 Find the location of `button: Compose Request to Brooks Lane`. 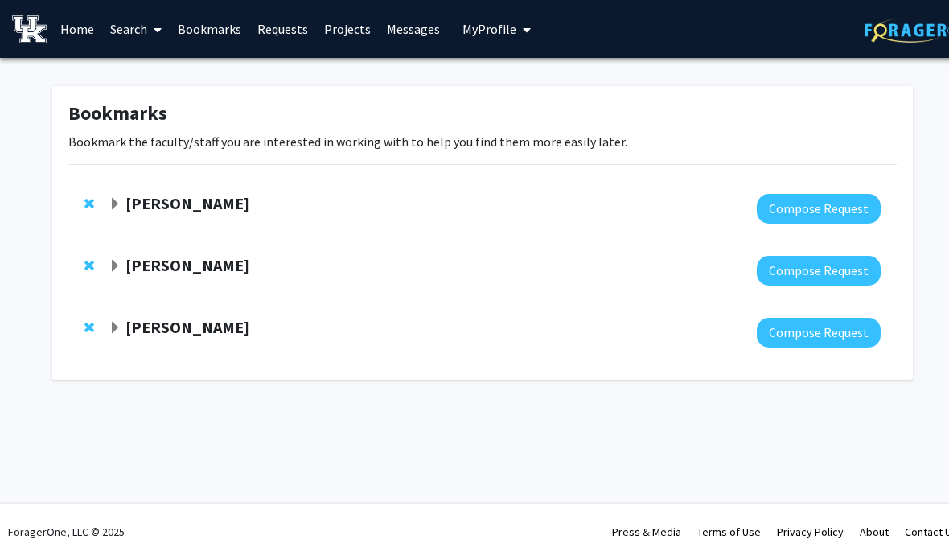

button: Compose Request to Brooks Lane is located at coordinates (819, 332).